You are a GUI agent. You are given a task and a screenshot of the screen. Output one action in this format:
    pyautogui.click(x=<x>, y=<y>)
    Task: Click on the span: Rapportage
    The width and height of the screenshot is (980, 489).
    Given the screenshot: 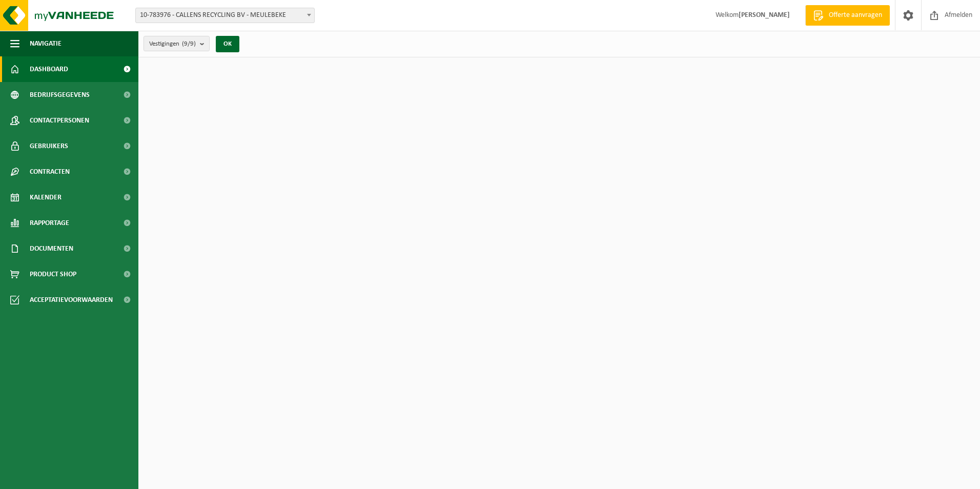 What is the action you would take?
    pyautogui.click(x=50, y=223)
    